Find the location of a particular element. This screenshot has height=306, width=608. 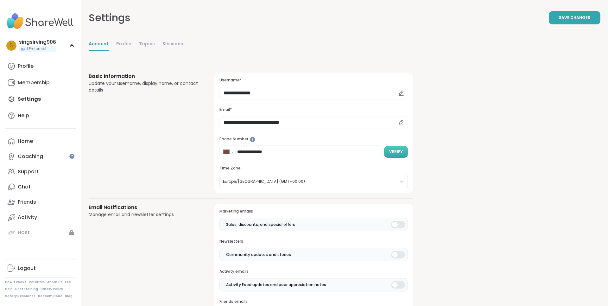

span: Sales, discounts, and special offers is located at coordinates (261, 225).